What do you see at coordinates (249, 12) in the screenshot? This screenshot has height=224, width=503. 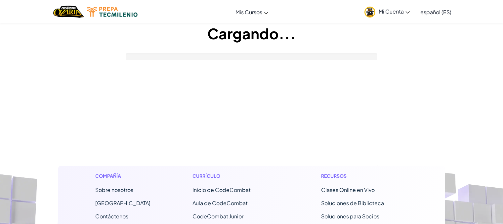 I see `span: Mis Cursos` at bounding box center [249, 12].